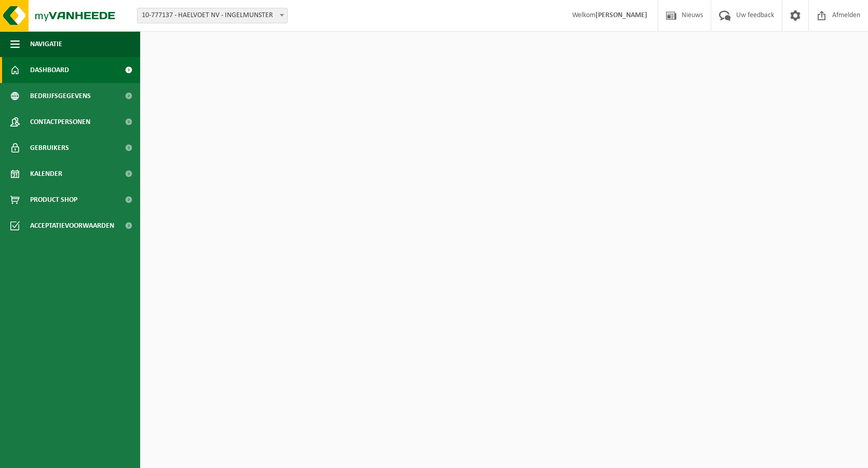  Describe the element at coordinates (54, 200) in the screenshot. I see `span: Product Shop` at that location.